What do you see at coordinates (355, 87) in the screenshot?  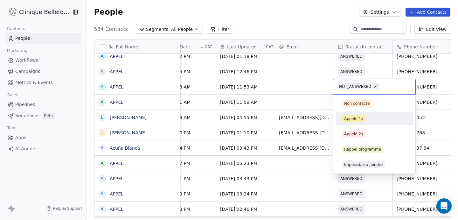 I see `div: NOT_ANSWERED` at bounding box center [355, 87].